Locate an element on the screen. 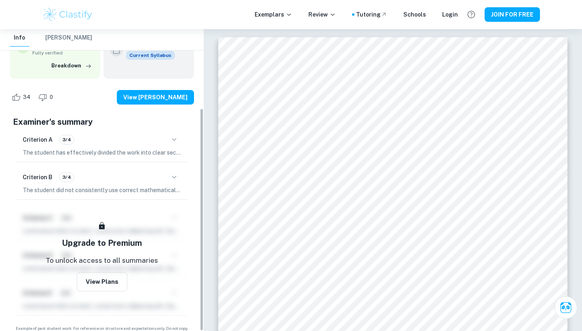 This screenshot has height=331, width=582. h5: Examiner's summary is located at coordinates (102, 122).